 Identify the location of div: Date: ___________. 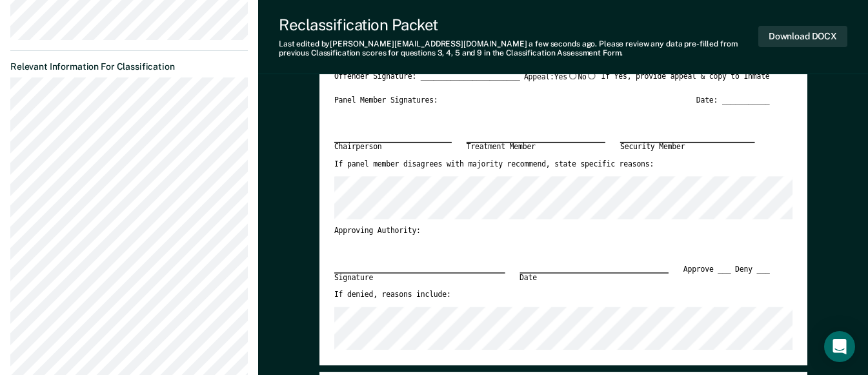
(733, 100).